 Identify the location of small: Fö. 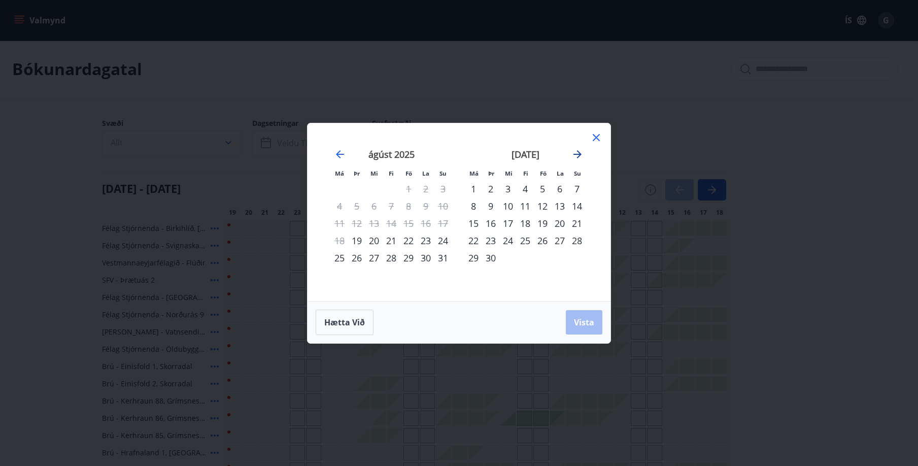
(408, 173).